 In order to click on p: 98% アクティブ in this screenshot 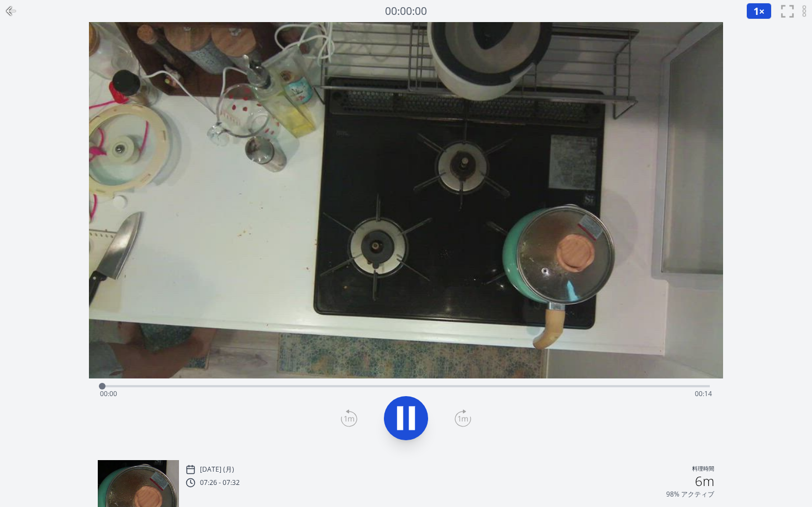, I will do `click(689, 495)`.